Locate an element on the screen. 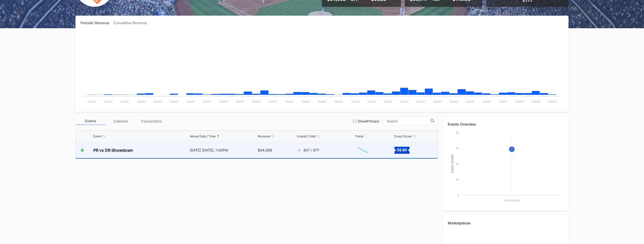 The height and width of the screenshot is (244, 644). div: Event is located at coordinates (97, 136).